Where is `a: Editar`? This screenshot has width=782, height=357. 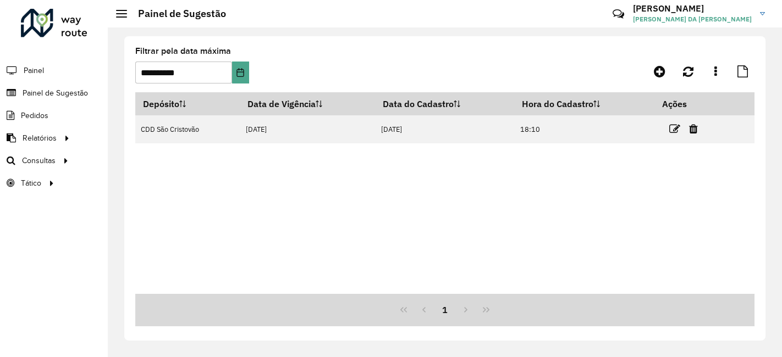 a: Editar is located at coordinates (675, 129).